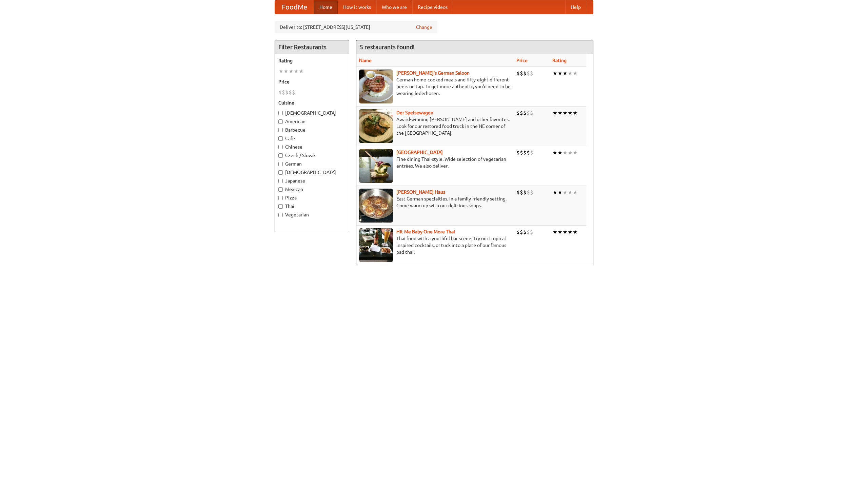 The width and height of the screenshot is (868, 480). Describe the element at coordinates (281, 130) in the screenshot. I see `input: Barbecue` at that location.